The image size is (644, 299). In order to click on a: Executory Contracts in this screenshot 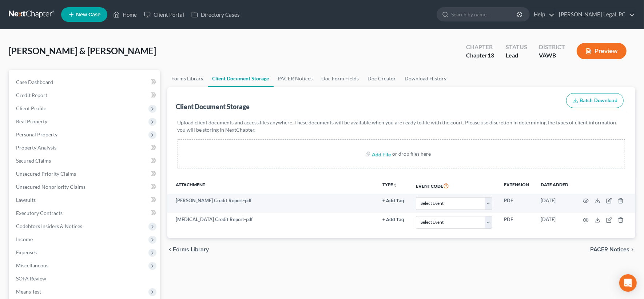, I will do `click(85, 213)`.